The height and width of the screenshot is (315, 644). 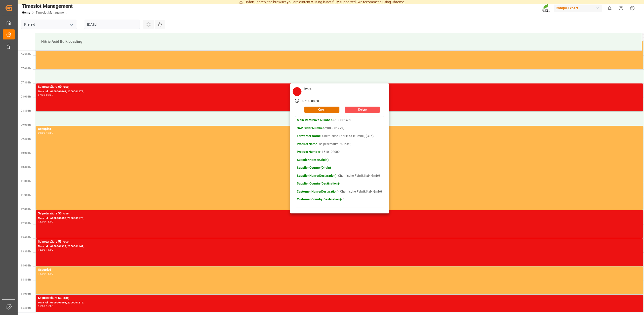 I want to click on p: - Chemische Fabrik Kalk GmbH, (CFK), so click(x=339, y=136).